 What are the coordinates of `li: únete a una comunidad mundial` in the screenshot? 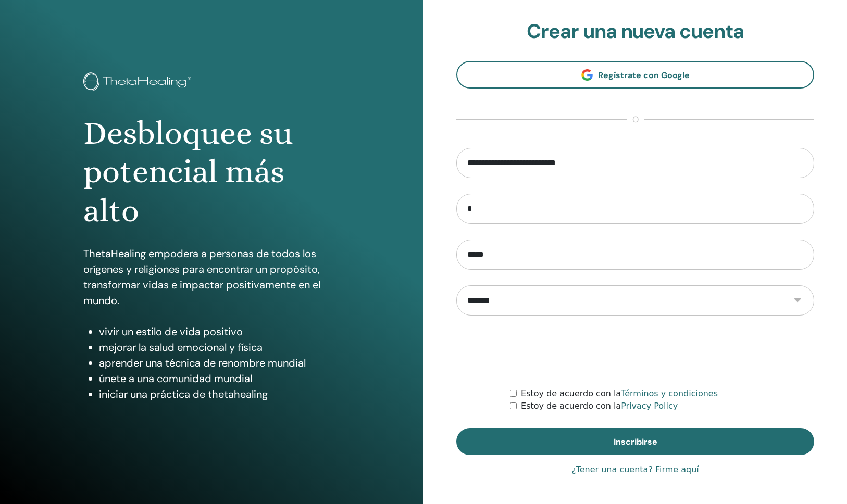 It's located at (219, 379).